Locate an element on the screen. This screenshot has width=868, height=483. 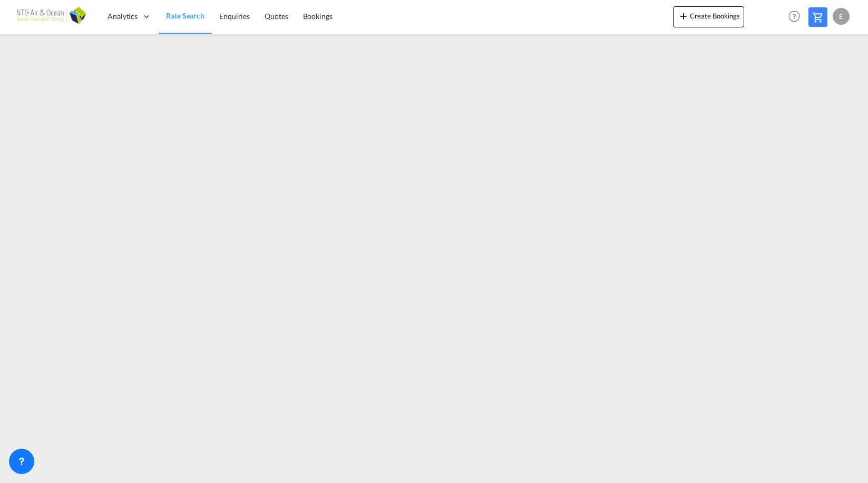
span: Analytics is located at coordinates (123, 16).